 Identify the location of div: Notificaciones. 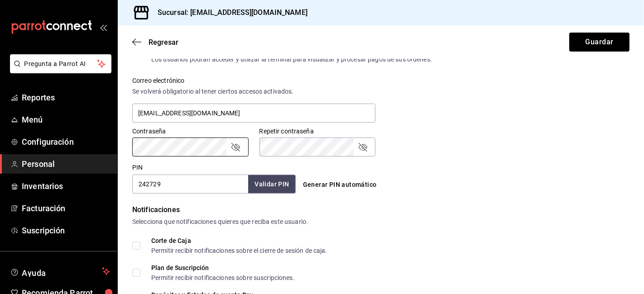
(381, 210).